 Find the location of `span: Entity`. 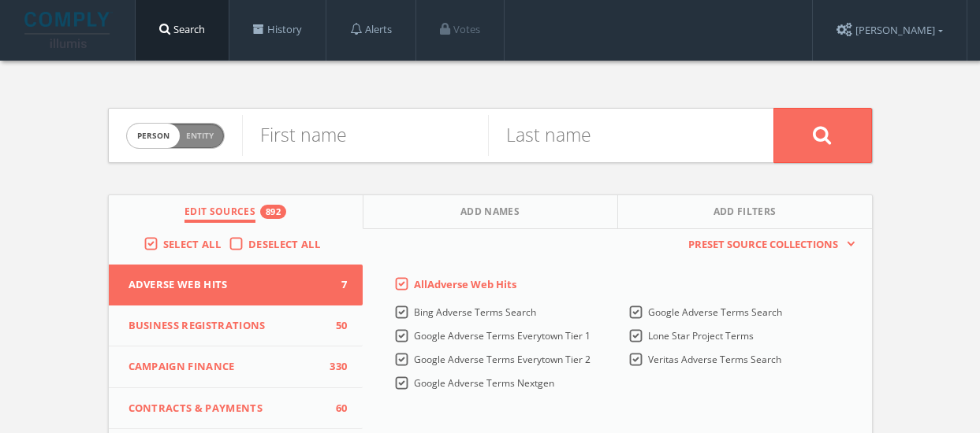

span: Entity is located at coordinates (199, 135).